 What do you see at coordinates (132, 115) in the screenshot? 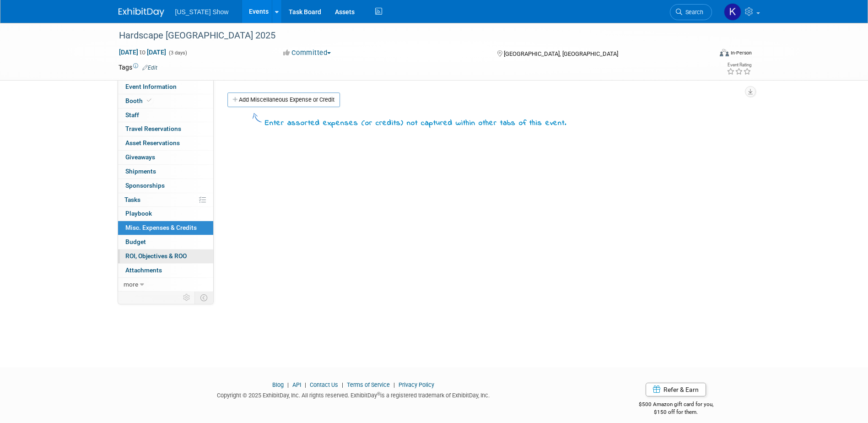
I see `span: Staff` at bounding box center [132, 115].